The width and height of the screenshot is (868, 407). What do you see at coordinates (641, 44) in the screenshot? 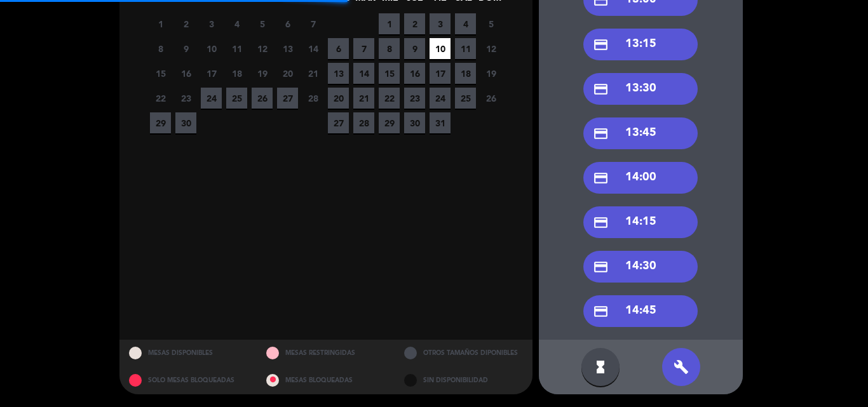
I see `div: 13:15` at bounding box center [641, 44].